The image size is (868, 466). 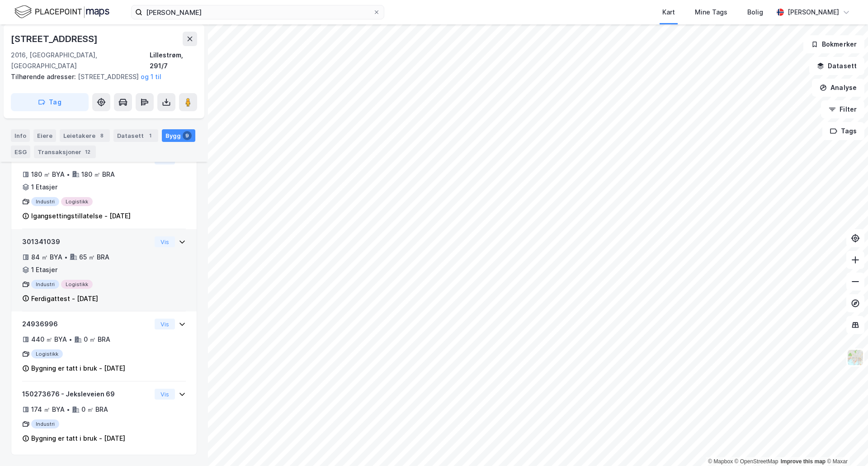 I want to click on button: Bokmerker, so click(x=834, y=44).